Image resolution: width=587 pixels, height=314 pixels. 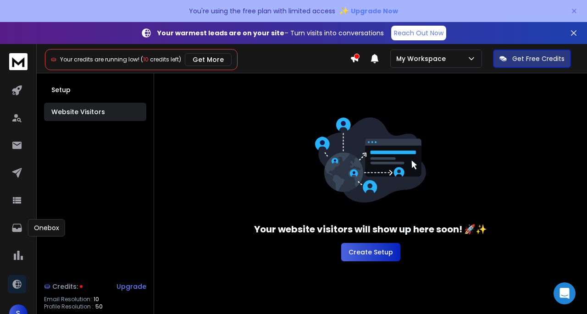 I want to click on p: Profile Resolution :, so click(x=69, y=307).